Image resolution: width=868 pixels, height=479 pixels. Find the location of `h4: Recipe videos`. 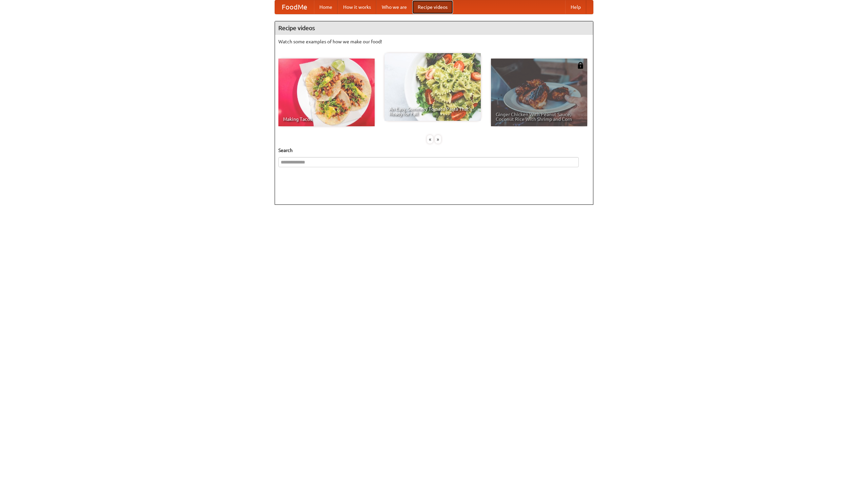

h4: Recipe videos is located at coordinates (434, 28).